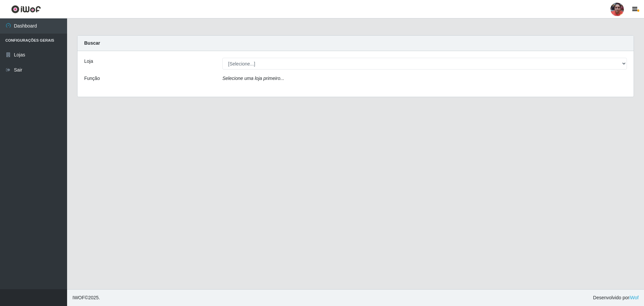 The height and width of the screenshot is (306, 644). I want to click on i: Selecione uma loja primeiro..., so click(253, 78).